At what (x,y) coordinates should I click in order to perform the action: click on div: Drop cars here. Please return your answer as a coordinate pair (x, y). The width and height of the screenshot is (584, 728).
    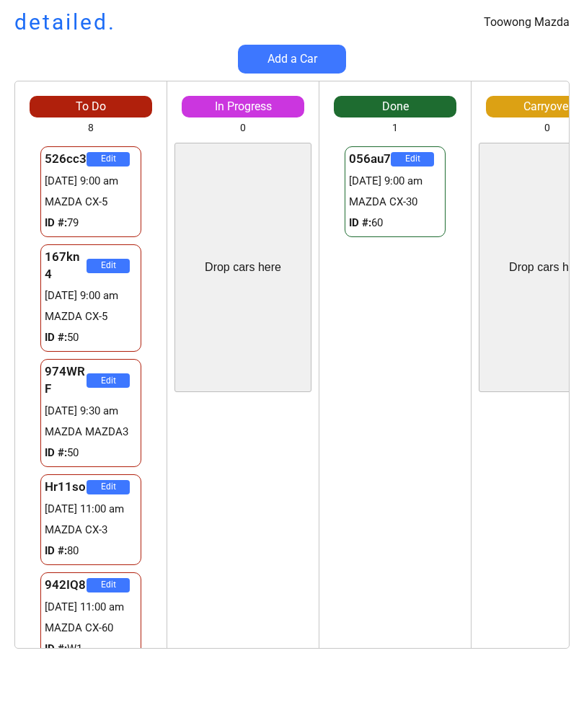
    Looking at the image, I should click on (243, 267).